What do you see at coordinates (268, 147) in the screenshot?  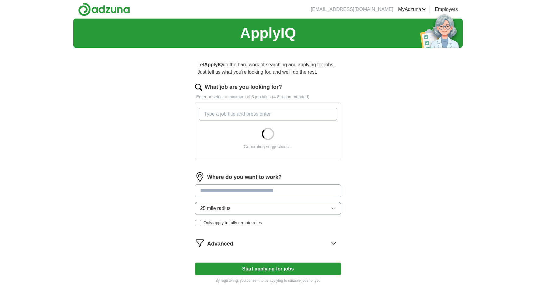 I see `div: Generating suggestions...` at bounding box center [268, 147].